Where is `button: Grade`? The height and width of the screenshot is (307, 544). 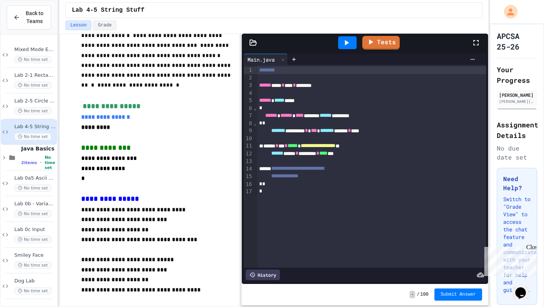
button: Grade is located at coordinates (105, 25).